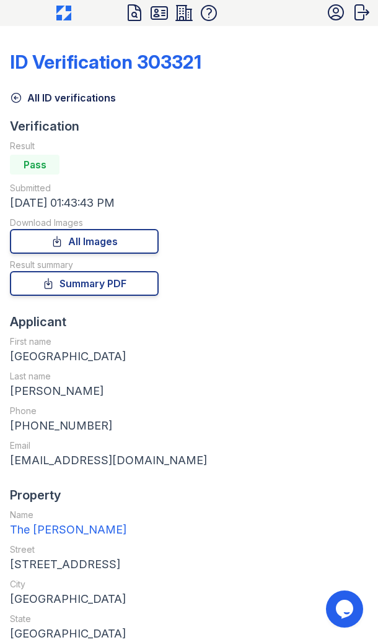 Image resolution: width=378 pixels, height=640 pixels. What do you see at coordinates (84, 515) in the screenshot?
I see `div: Name` at bounding box center [84, 515].